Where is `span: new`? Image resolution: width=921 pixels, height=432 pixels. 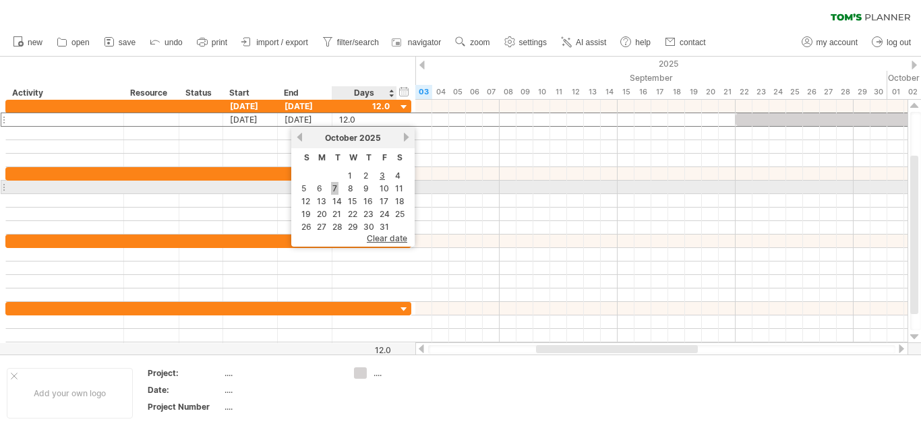 span: new is located at coordinates (35, 42).